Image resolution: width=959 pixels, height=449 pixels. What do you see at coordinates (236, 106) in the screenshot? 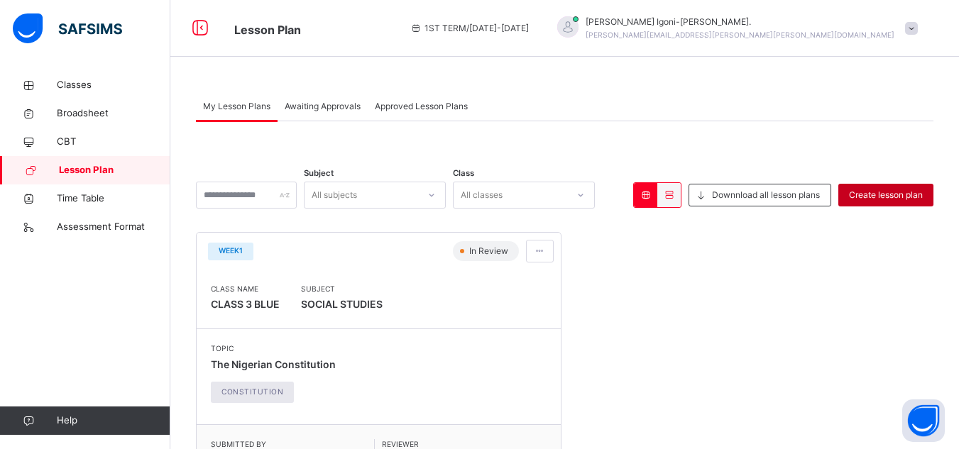
I see `span: My Lesson Plans` at bounding box center [236, 106].